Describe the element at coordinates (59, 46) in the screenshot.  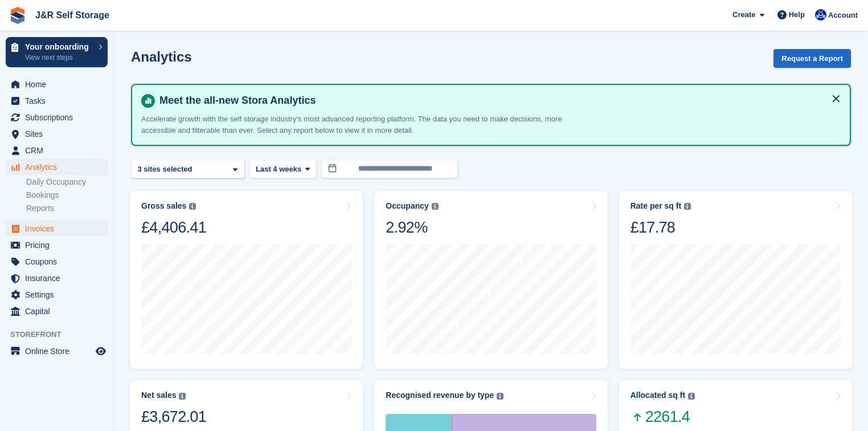
I see `p: Your onboarding` at that location.